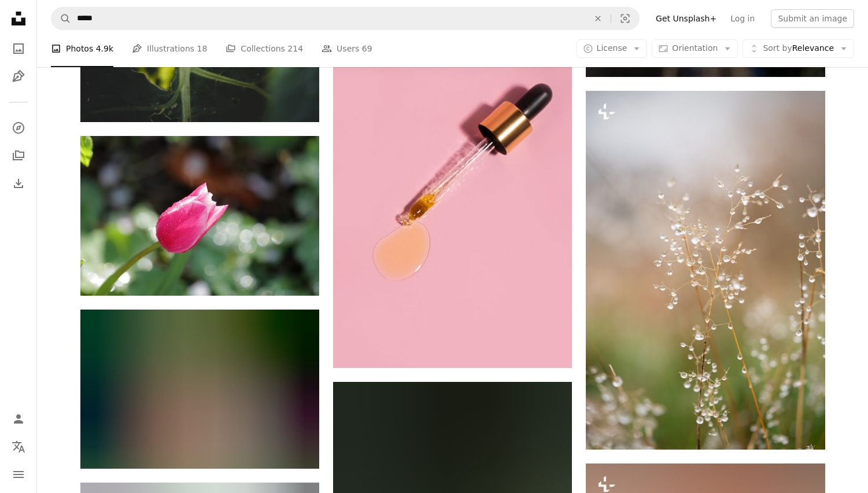 This screenshot has height=493, width=868. What do you see at coordinates (611, 48) in the screenshot?
I see `button: License` at bounding box center [611, 48].